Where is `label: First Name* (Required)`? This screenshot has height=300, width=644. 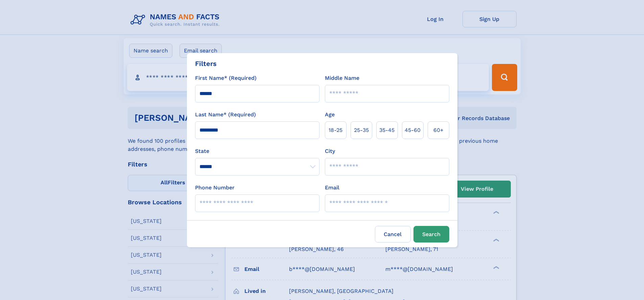 label: First Name* (Required) is located at coordinates (226, 78).